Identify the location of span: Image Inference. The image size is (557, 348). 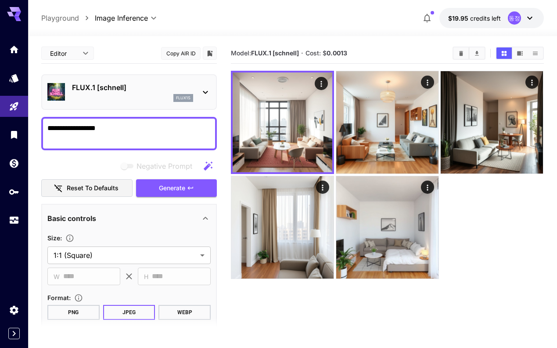
(121, 18).